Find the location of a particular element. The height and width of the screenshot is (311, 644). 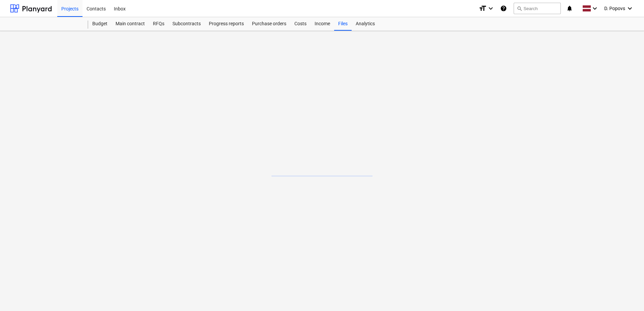

div: Analytics is located at coordinates (365, 24).